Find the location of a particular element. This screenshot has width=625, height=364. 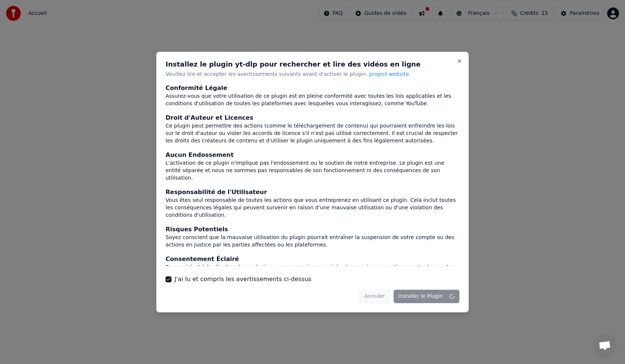

div: Consentement Éclairé is located at coordinates (312, 259).